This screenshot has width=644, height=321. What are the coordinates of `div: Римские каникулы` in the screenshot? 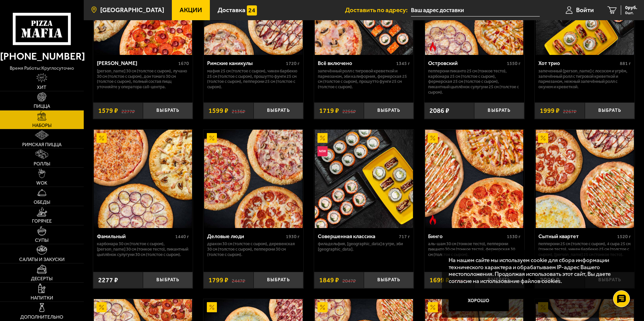 It's located at (246, 63).